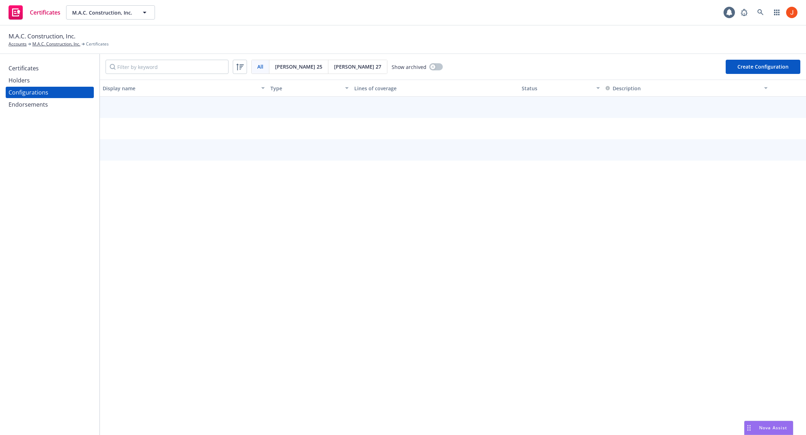 This screenshot has width=806, height=435. Describe the element at coordinates (111, 12) in the screenshot. I see `button: M.A.C. Construction, Inc.` at that location.